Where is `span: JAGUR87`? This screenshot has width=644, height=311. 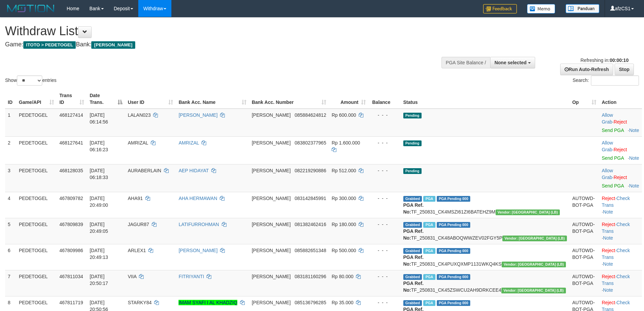 span: JAGUR87 is located at coordinates (138, 224).